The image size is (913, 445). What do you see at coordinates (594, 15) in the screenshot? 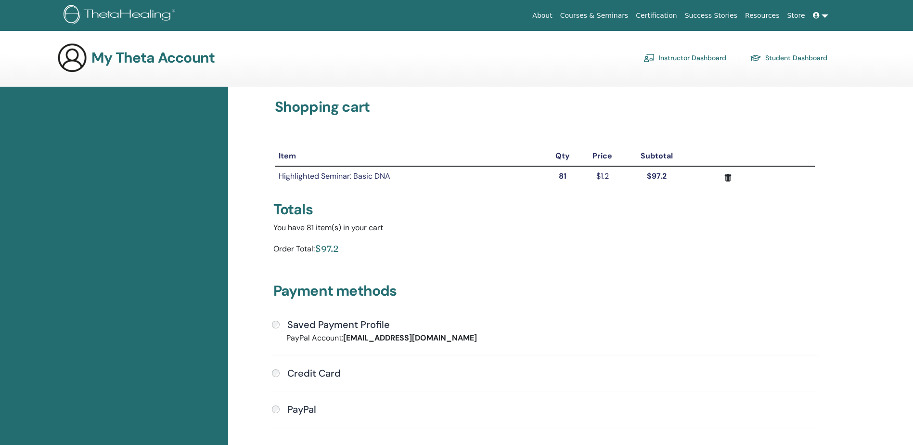
I see `a: Courses & Seminars` at bounding box center [594, 15].